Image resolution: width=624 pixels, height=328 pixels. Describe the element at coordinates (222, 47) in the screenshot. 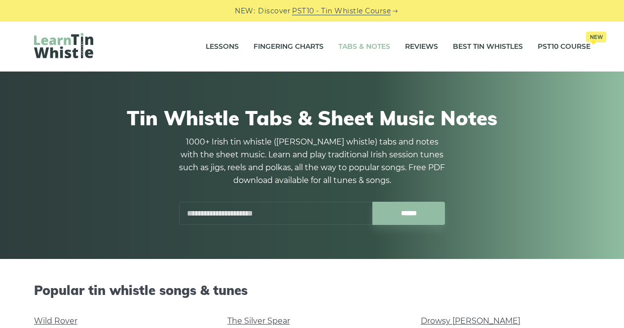

I see `a: Lessons` at that location.